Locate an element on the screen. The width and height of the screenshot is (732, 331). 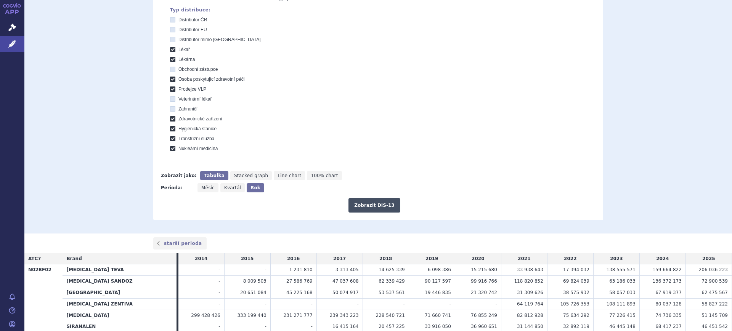
span: Distributor EU is located at coordinates (193, 30).